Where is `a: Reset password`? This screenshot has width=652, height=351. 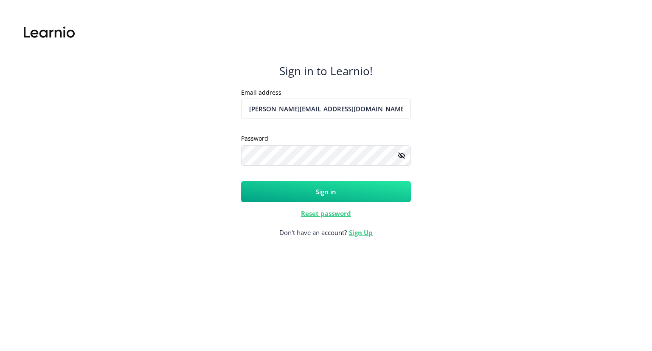 a: Reset password is located at coordinates (326, 213).